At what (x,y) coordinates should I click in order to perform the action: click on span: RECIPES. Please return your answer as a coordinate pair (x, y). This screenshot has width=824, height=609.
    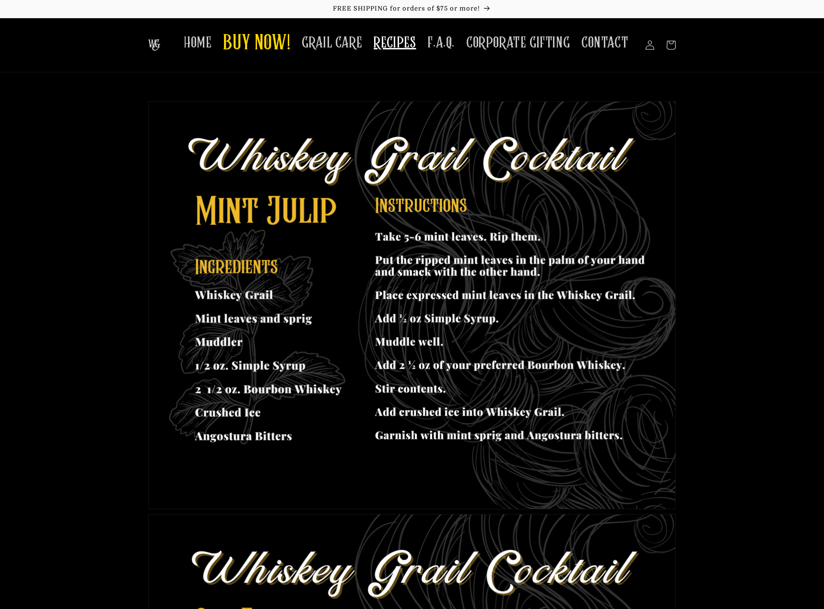
    Looking at the image, I should click on (395, 43).